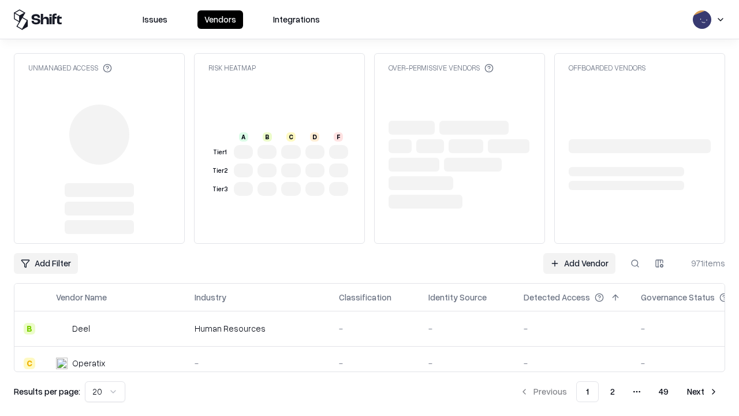  I want to click on nav: pagination, so click(619, 391).